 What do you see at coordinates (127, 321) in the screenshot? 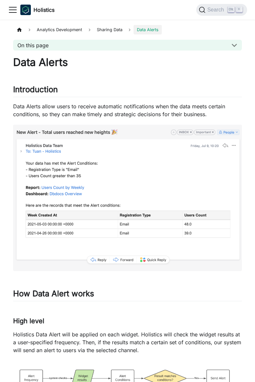
I see `h3: High level` at bounding box center [127, 321].